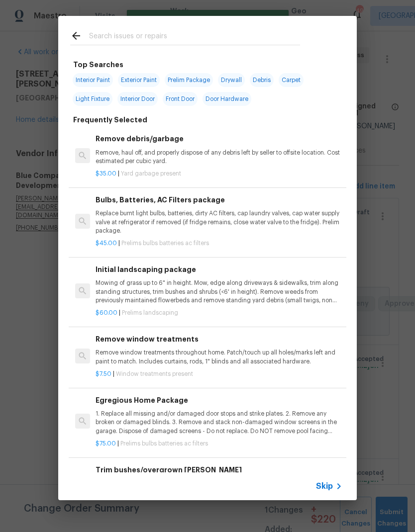 The image size is (415, 532). What do you see at coordinates (106, 174) in the screenshot?
I see `span: $35.00` at bounding box center [106, 174].